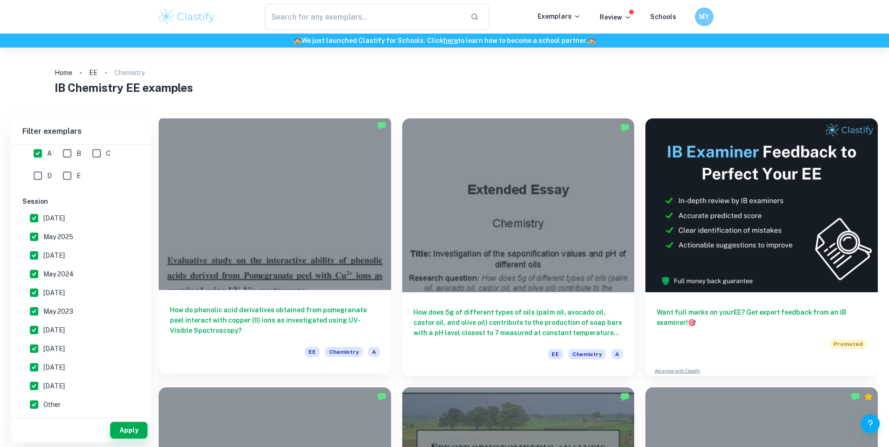  I want to click on a: How does 5g of different types of oils (palm oil, avocado oil, castor oil, and olive oil) contrib..., so click(518, 247).